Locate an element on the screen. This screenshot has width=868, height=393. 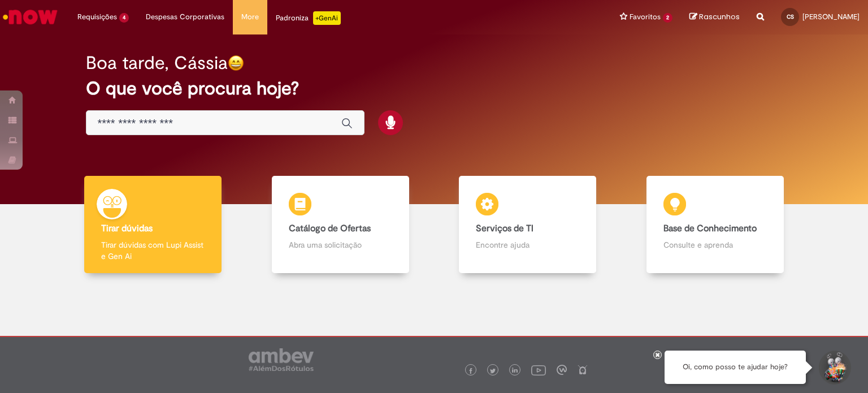
b: Tirar dúvidas is located at coordinates (126, 228).